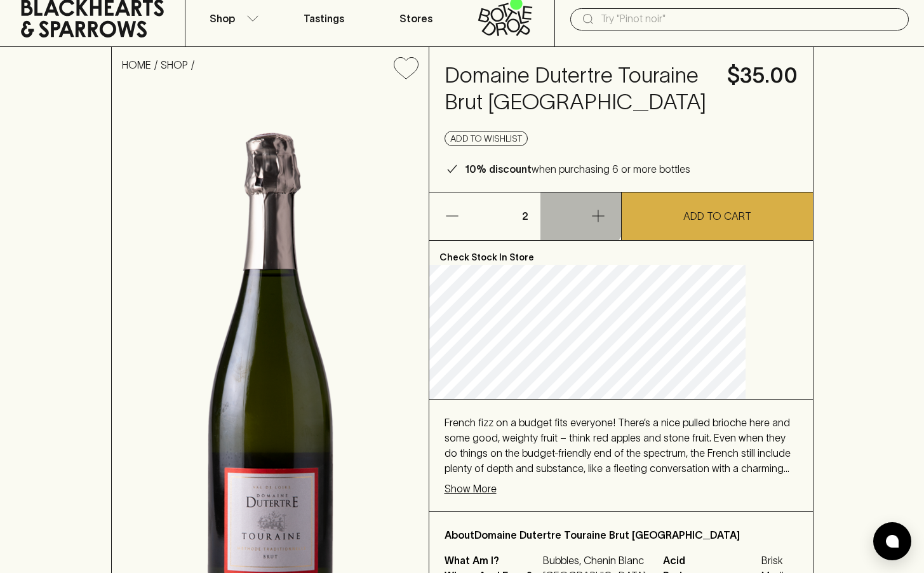 This screenshot has height=573, width=924. What do you see at coordinates (578, 169) in the screenshot?
I see `p: when purchasing 6 or more bottles` at bounding box center [578, 169].